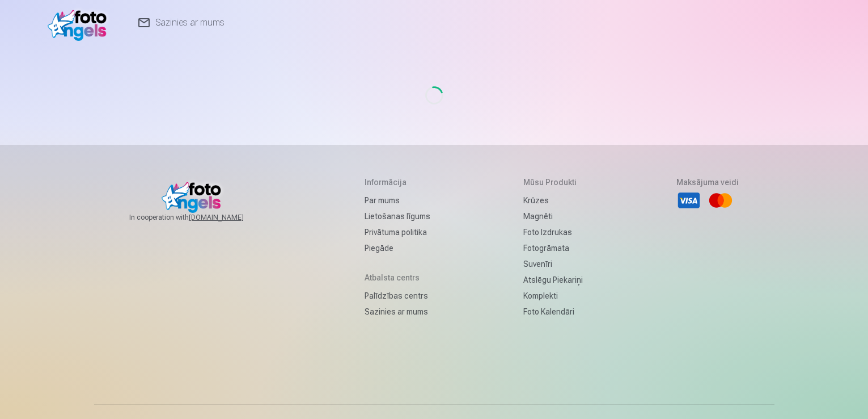 This screenshot has width=868, height=419. What do you see at coordinates (553, 201) in the screenshot?
I see `a: Krūzes` at bounding box center [553, 201].